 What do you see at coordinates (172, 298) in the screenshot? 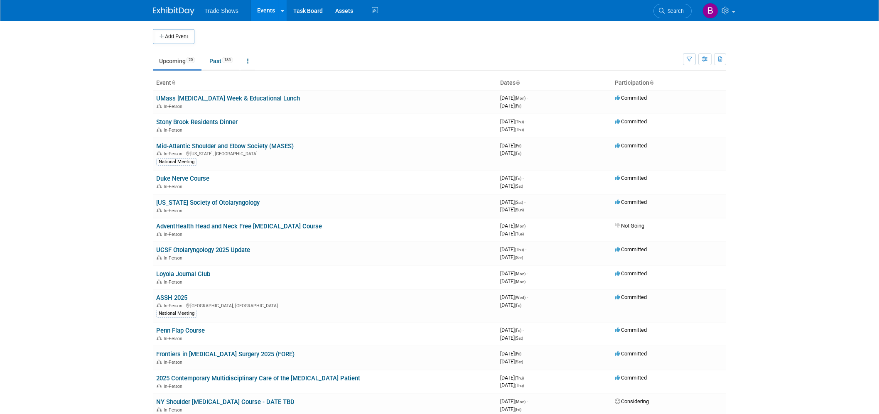
I see `a: ASSH 2025` at bounding box center [172, 298].